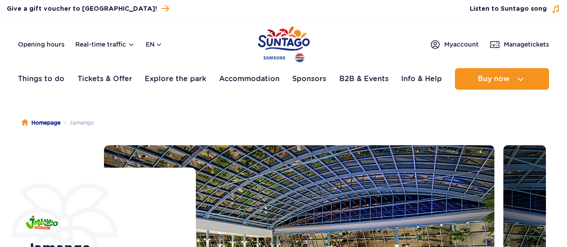 The image size is (567, 247). I want to click on a: Park of Poland, so click(284, 43).